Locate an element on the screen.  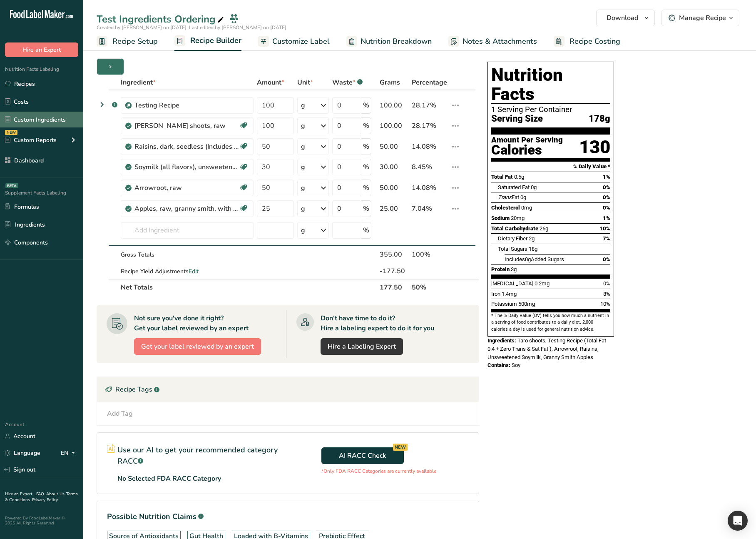
span: Recipe Builder is located at coordinates (216, 40).